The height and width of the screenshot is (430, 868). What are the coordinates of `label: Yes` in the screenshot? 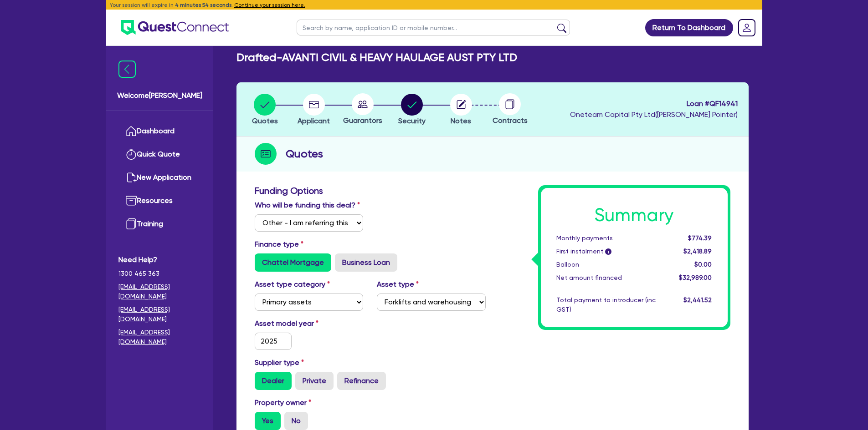 It's located at (267, 421).